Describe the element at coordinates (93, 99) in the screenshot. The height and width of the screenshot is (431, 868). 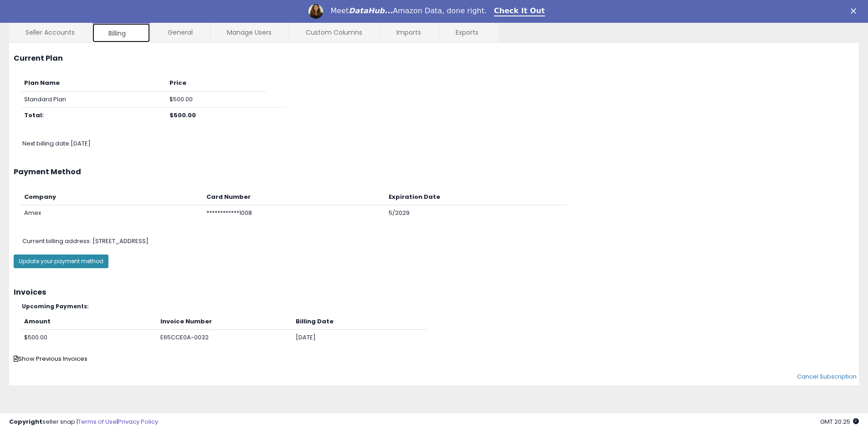
I see `td: Standard Plan` at that location.